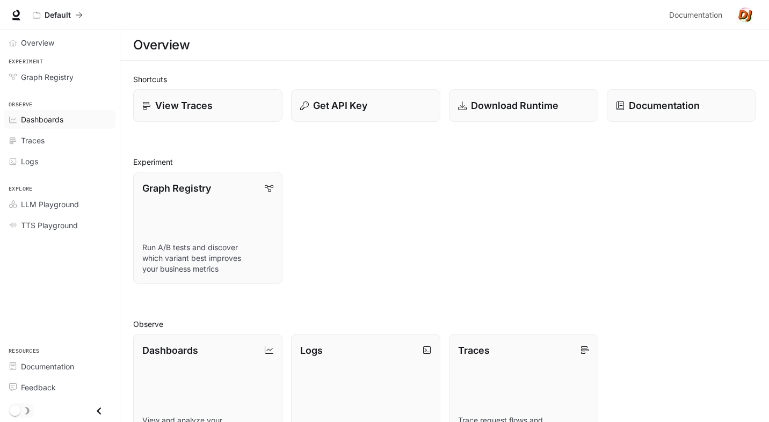 Image resolution: width=769 pixels, height=422 pixels. What do you see at coordinates (60, 140) in the screenshot?
I see `a: Traces` at bounding box center [60, 140].